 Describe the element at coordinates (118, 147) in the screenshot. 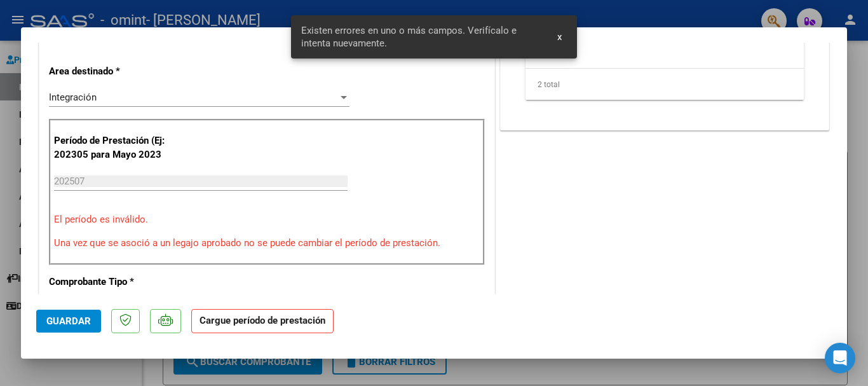

I see `p: Período de Prestación (Ej: 202305 para Mayo 2023` at that location.